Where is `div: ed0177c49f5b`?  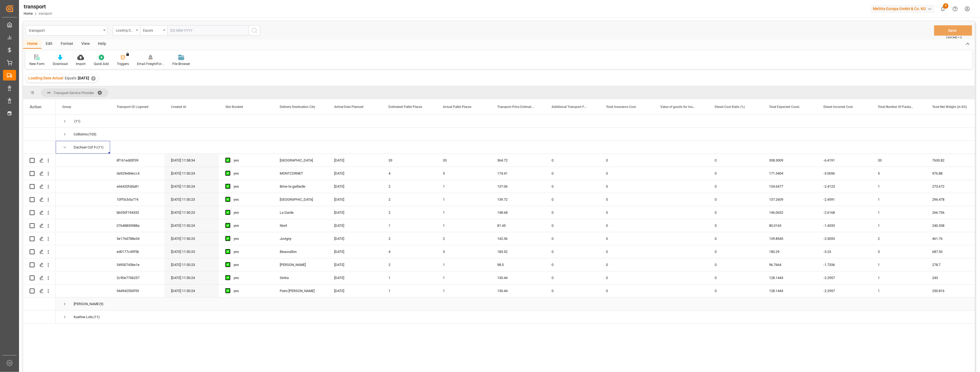
div: ed0177c49f5b is located at coordinates (138, 251).